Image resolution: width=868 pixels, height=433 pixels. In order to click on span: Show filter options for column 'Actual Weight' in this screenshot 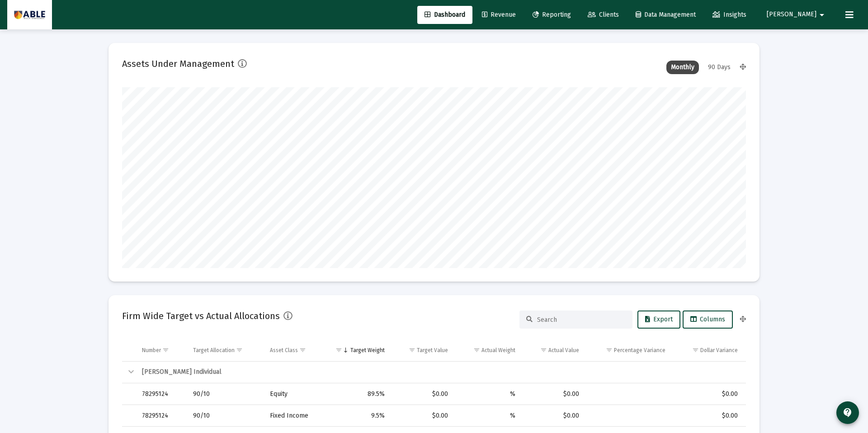, I will do `click(476, 350)`.